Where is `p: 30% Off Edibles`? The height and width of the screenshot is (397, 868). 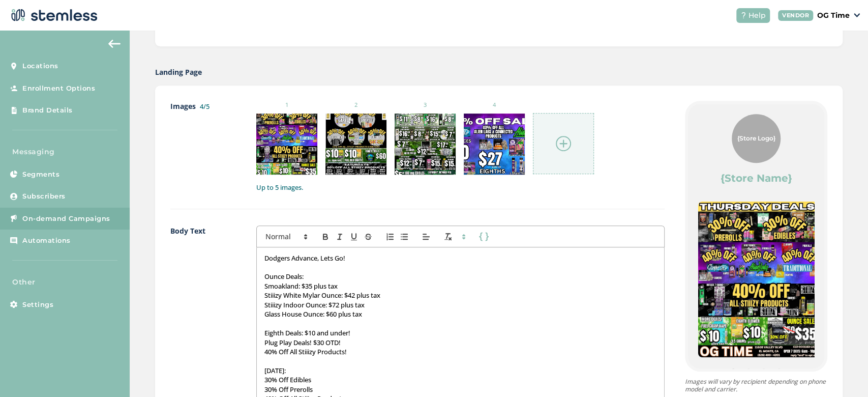 p: 30% Off Edibles is located at coordinates (460, 379).